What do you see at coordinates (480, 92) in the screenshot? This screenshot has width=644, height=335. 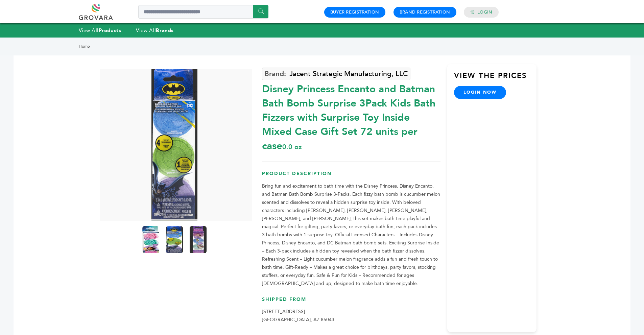 I see `a: login now` at bounding box center [480, 92].